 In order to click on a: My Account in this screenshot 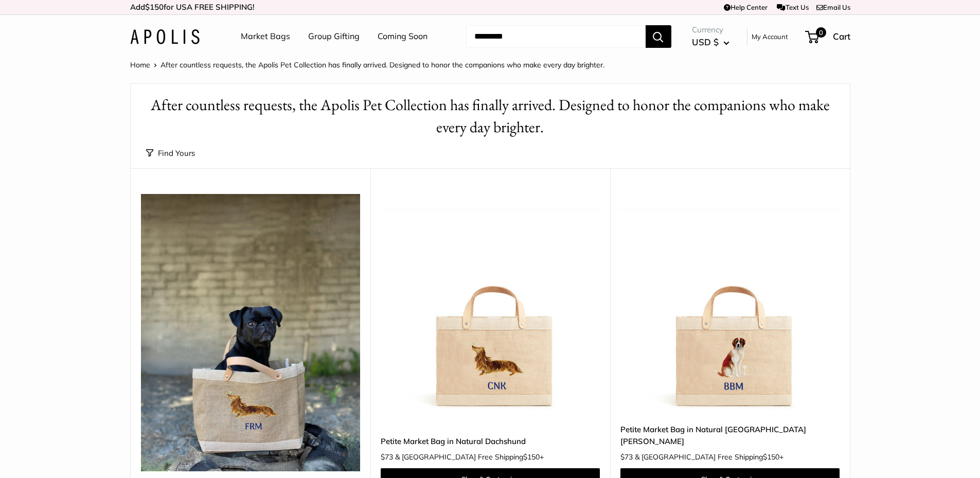, I will do `click(769, 37)`.